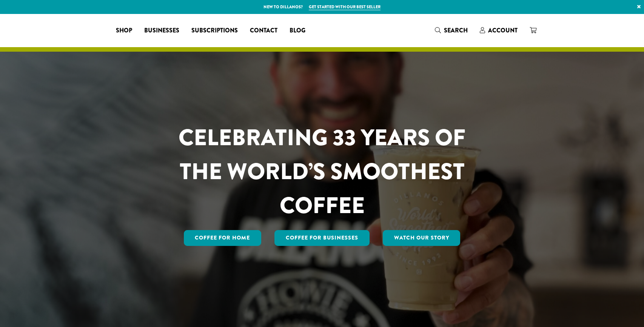 The width and height of the screenshot is (644, 327). I want to click on a: Coffee For Businesses, so click(322, 238).